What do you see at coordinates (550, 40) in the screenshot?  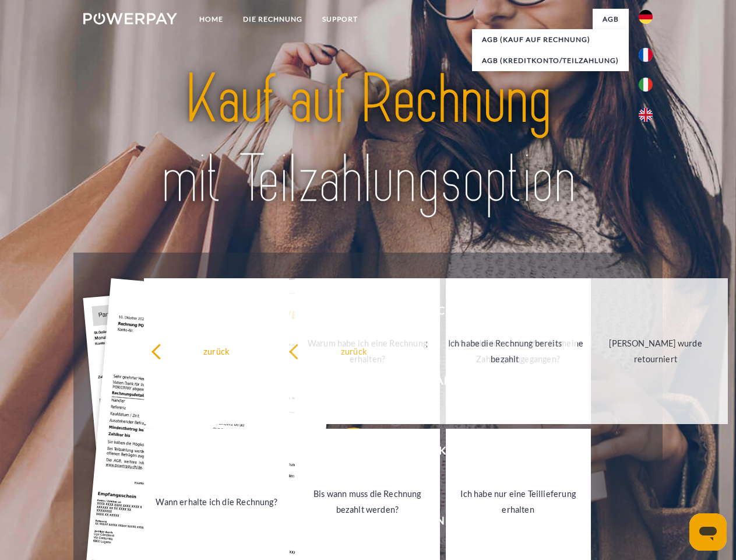 I see `a: AGB (Kauf auf Rechnung)` at bounding box center [550, 40].